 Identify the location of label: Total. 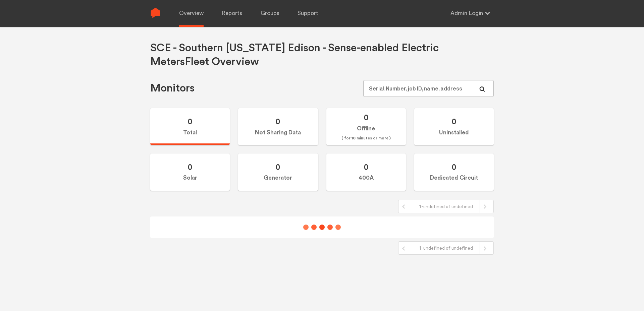
(190, 127).